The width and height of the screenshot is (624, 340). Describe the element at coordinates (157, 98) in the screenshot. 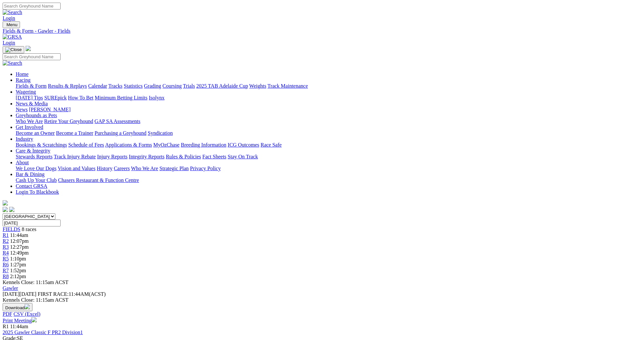

I see `a: Isolynx` at that location.